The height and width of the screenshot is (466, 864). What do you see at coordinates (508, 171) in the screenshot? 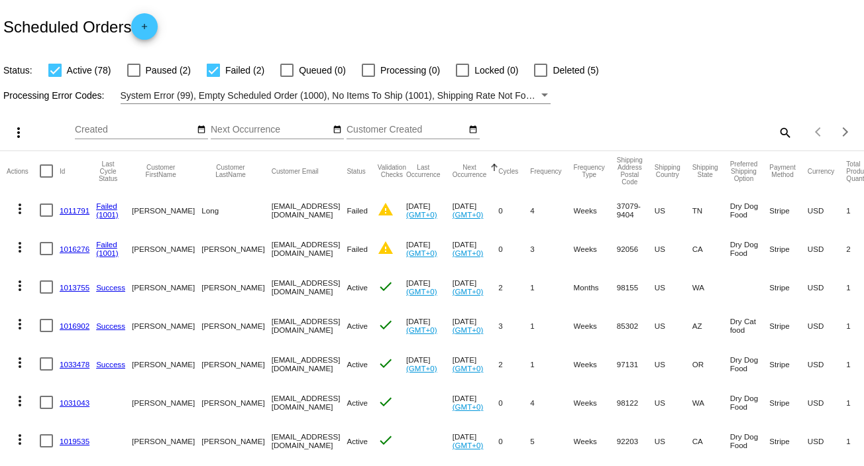
I see `button: Change sorting for Cycles` at bounding box center [508, 171].